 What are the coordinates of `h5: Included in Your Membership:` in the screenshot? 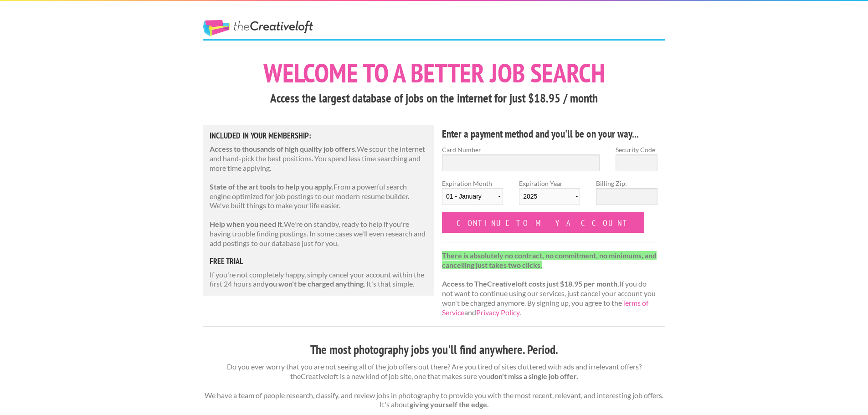 It's located at (318, 136).